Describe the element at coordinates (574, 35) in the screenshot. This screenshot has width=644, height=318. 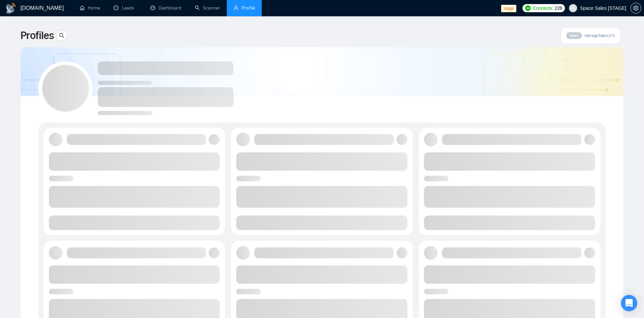
I see `span: Basic` at that location.